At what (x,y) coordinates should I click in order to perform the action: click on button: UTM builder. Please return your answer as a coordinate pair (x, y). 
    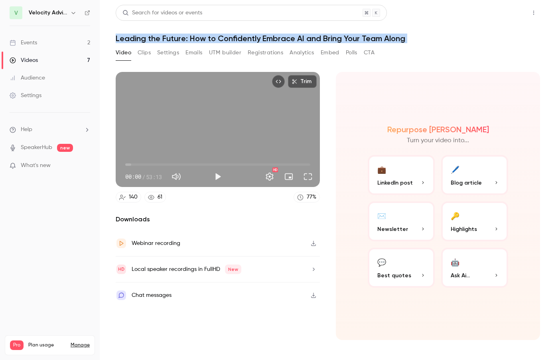
    Looking at the image, I should click on (225, 53).